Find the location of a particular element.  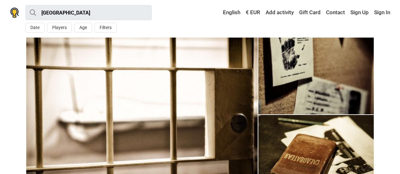

a: € EUR is located at coordinates (253, 13).